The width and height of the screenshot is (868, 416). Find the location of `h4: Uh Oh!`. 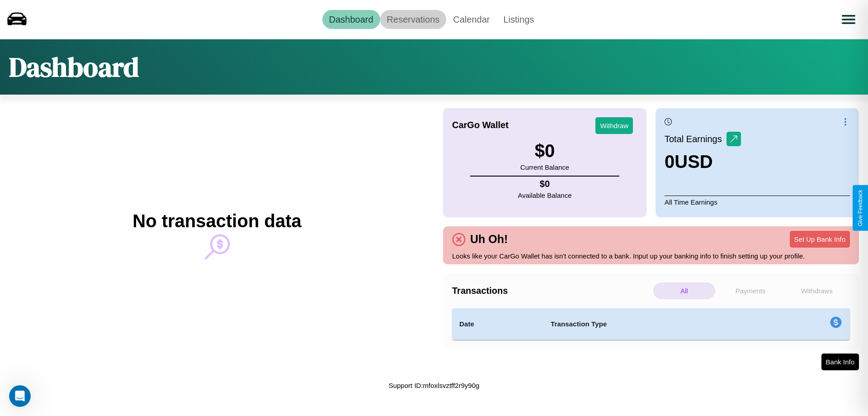

h4: Uh Oh! is located at coordinates (489, 239).